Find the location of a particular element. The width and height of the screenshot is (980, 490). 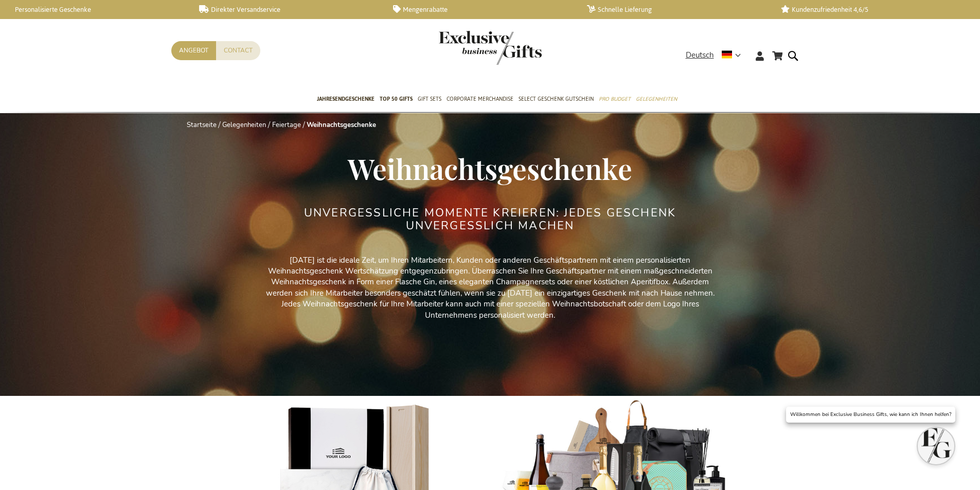

a: Personalisierte Geschenke is located at coordinates (94, 9).